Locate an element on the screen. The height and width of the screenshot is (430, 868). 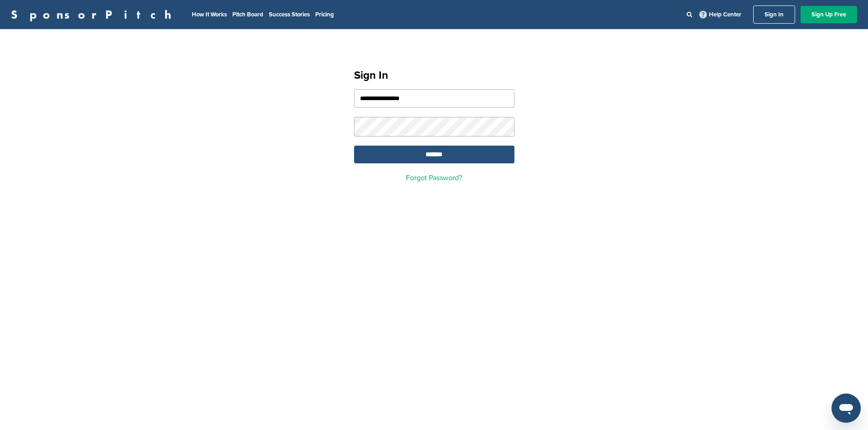
a: Sign Up Free is located at coordinates (829, 15).